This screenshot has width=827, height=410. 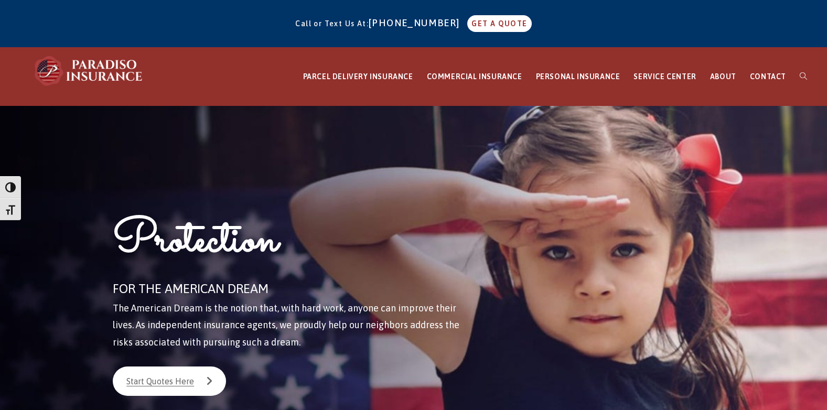 What do you see at coordinates (475, 77) in the screenshot?
I see `a: COMMERCIAL INSURANCE` at bounding box center [475, 77].